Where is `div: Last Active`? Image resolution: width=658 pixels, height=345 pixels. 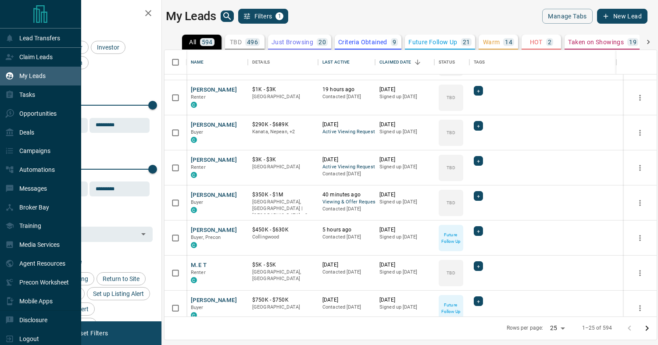
div: Last Active is located at coordinates (336, 62).